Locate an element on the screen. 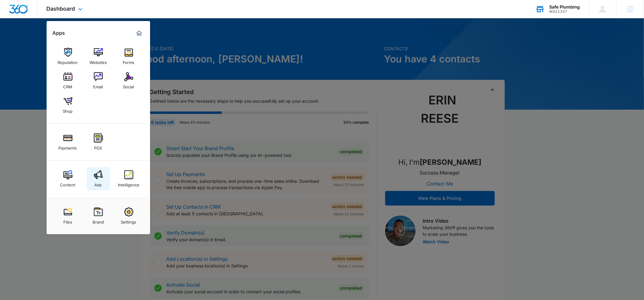 The width and height of the screenshot is (644, 300). a: Payments is located at coordinates (68, 142).